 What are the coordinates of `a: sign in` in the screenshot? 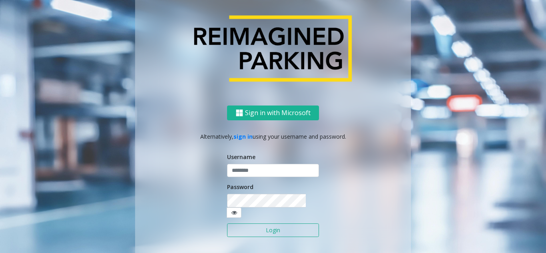 It's located at (243, 136).